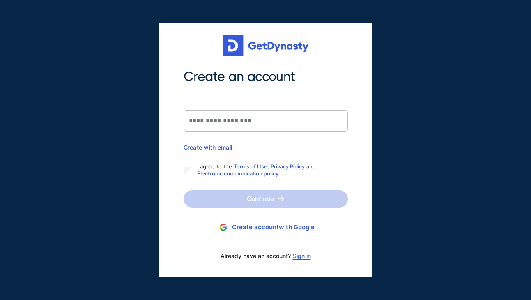 The image size is (531, 300). I want to click on div: Already have an account?, so click(266, 256).